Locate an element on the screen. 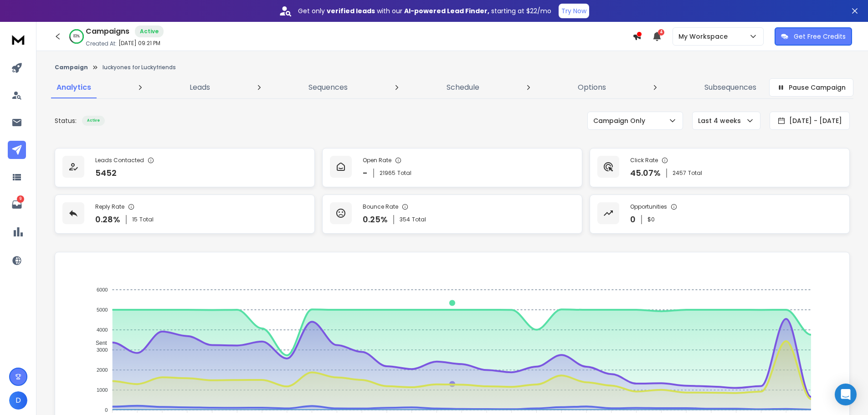 The image size is (868, 415). p: 0.25 % is located at coordinates (375, 219).